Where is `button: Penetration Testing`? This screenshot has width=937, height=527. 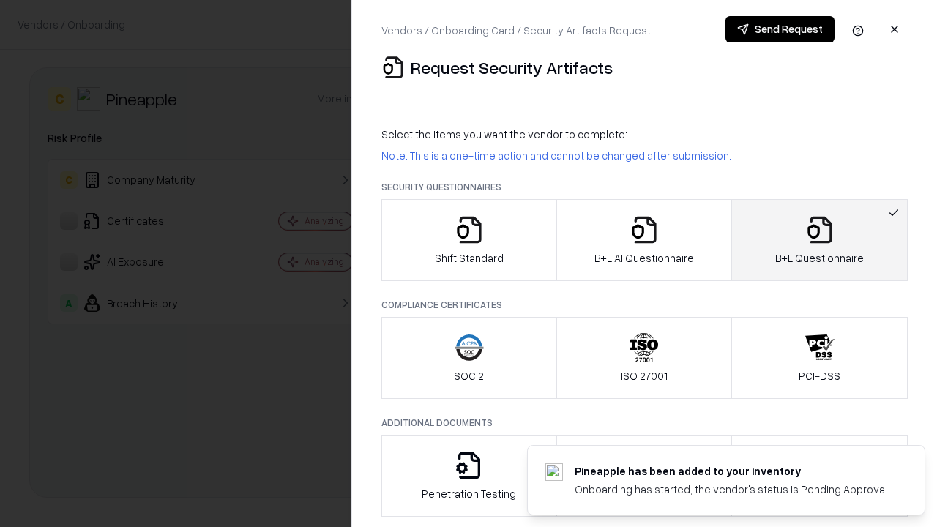 button: Penetration Testing is located at coordinates (469, 476).